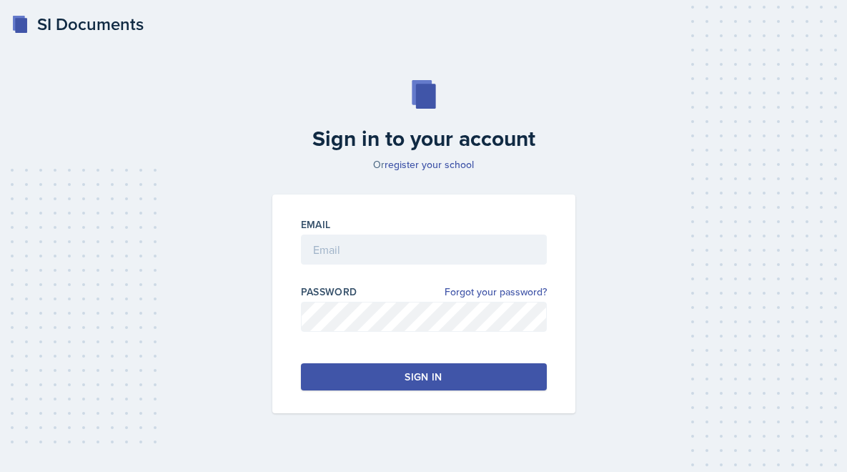 This screenshot has height=472, width=847. What do you see at coordinates (424, 377) in the screenshot?
I see `button: Sign in` at bounding box center [424, 377].